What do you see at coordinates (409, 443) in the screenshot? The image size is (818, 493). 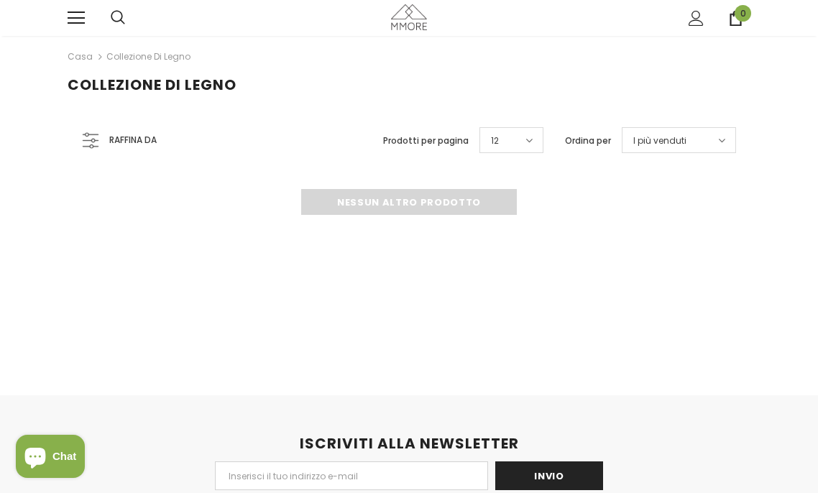 I see `span: ISCRIVITI ALLA NEWSLETTER` at bounding box center [409, 443].